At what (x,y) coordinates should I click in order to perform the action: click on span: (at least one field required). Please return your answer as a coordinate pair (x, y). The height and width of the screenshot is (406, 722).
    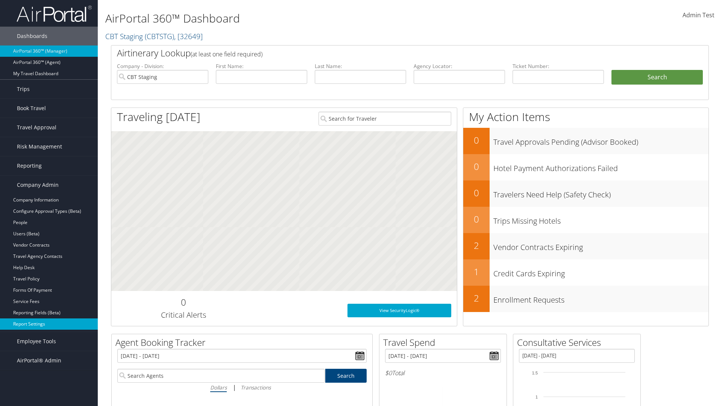
    Looking at the image, I should click on (226, 54).